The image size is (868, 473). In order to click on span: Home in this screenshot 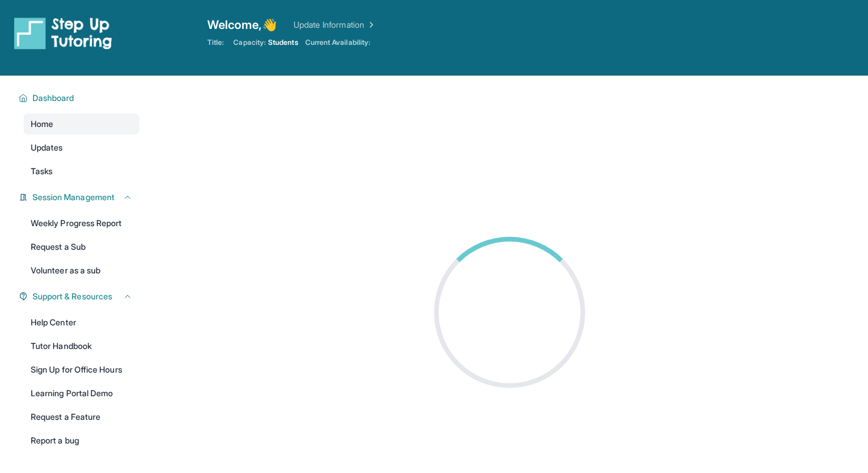, I will do `click(42, 124)`.